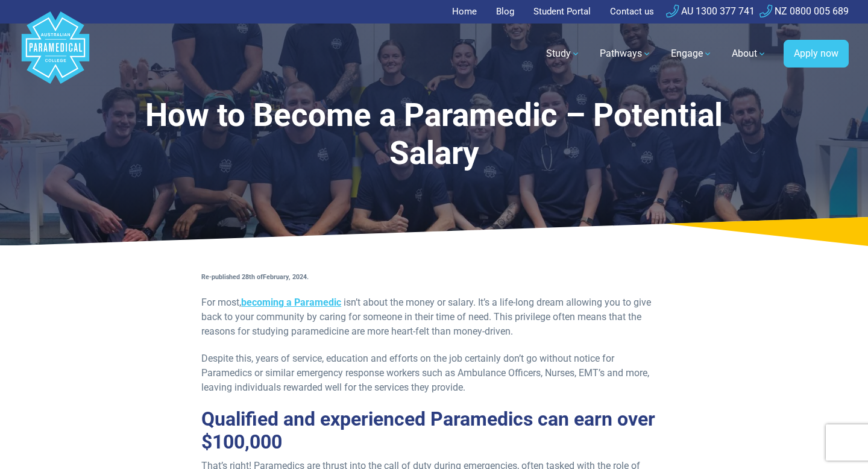 The image size is (868, 469). Describe the element at coordinates (804, 11) in the screenshot. I see `a: NZ 0800 005 689` at that location.